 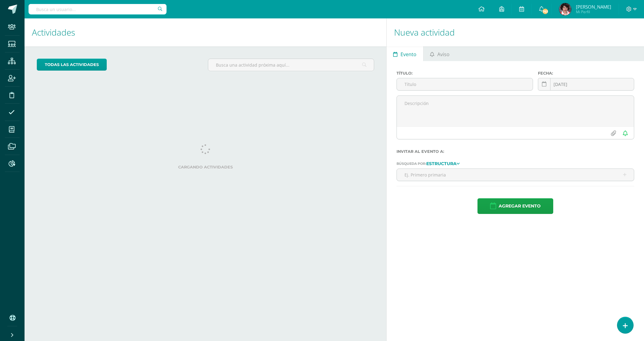 I want to click on input: Ej. Primero primaria, so click(x=516, y=175).